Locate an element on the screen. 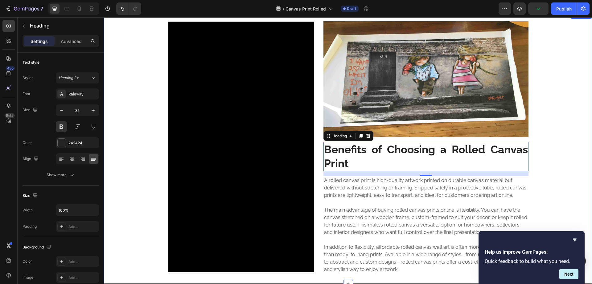 This screenshot has height=284, width=592. div: Show more is located at coordinates (61, 175).